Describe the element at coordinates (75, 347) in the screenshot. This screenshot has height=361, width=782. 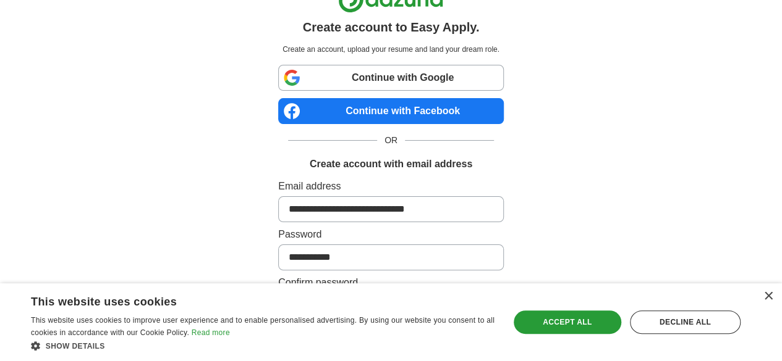
I see `span: Show details` at that location.